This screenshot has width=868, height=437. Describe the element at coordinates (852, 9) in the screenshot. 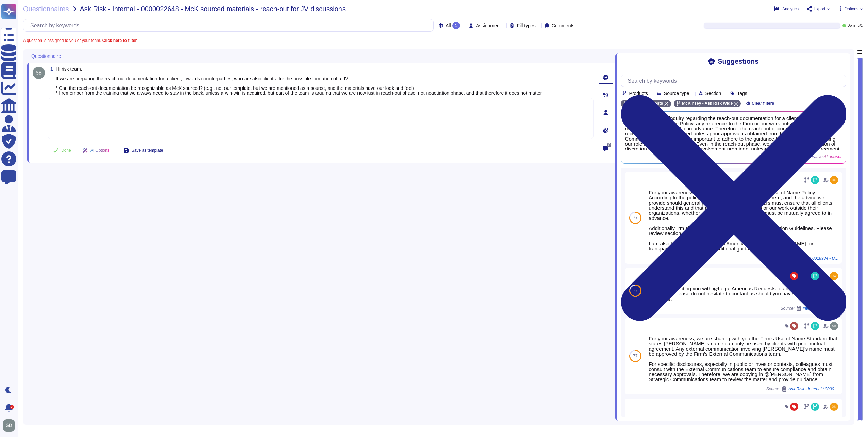

I see `span: Options` at that location.